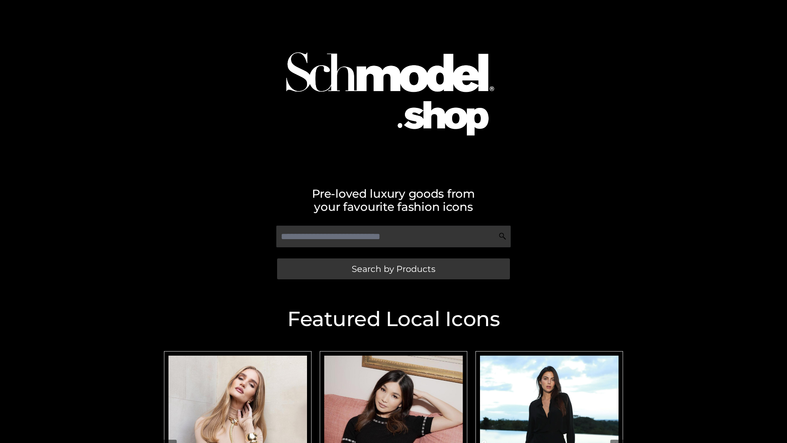 This screenshot has height=443, width=787. I want to click on span: Search by Products, so click(393, 268).